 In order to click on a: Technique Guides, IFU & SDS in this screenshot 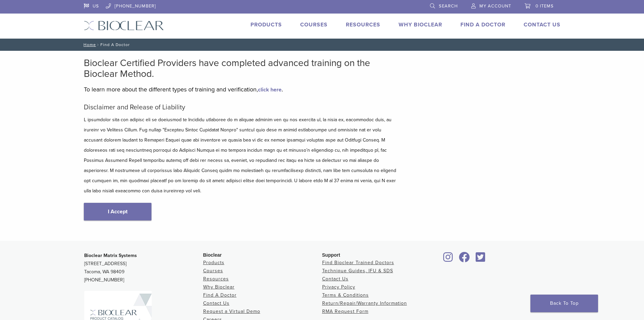, I will do `click(358, 271)`.